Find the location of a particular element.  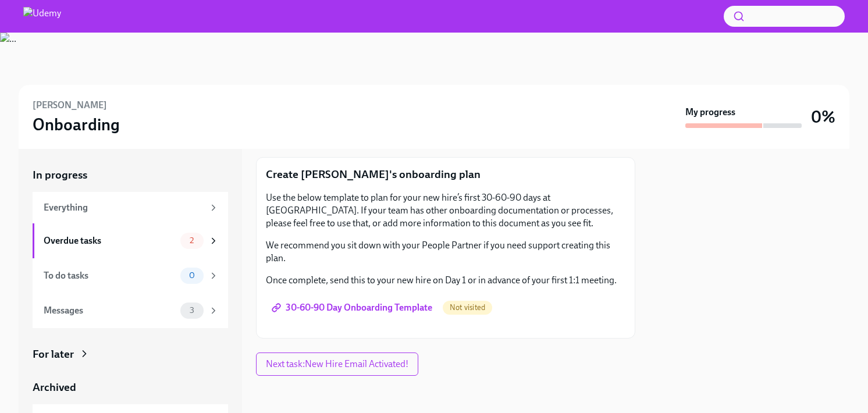

a: Overdue tasks2 is located at coordinates (130, 241).